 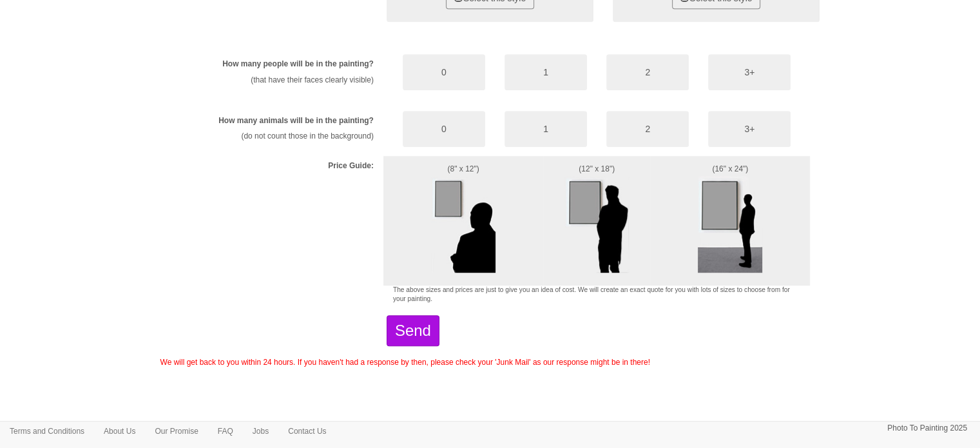 What do you see at coordinates (260, 431) in the screenshot?
I see `a: Jobs` at bounding box center [260, 431].